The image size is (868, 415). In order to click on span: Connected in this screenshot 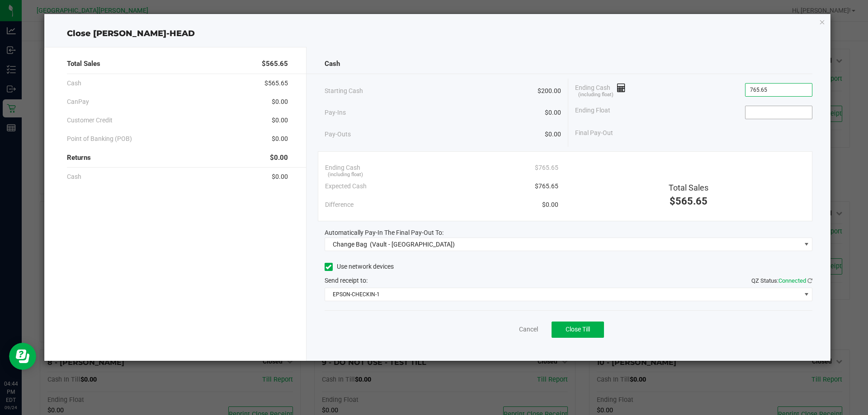, I will do `click(792, 280)`.